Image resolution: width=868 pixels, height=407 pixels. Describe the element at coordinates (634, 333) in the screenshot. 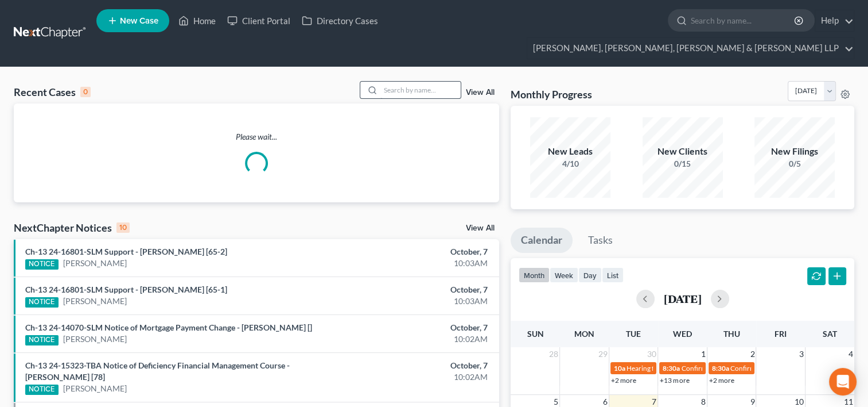

I see `span: Tue` at that location.